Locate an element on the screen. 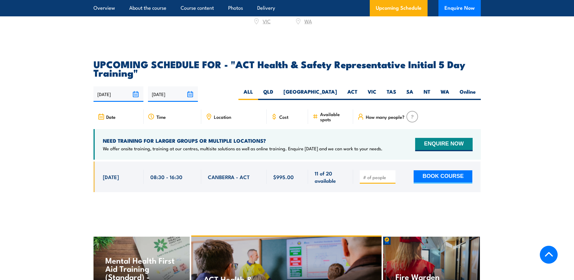 This screenshot has width=574, height=280. span: How many people? is located at coordinates (385, 117).